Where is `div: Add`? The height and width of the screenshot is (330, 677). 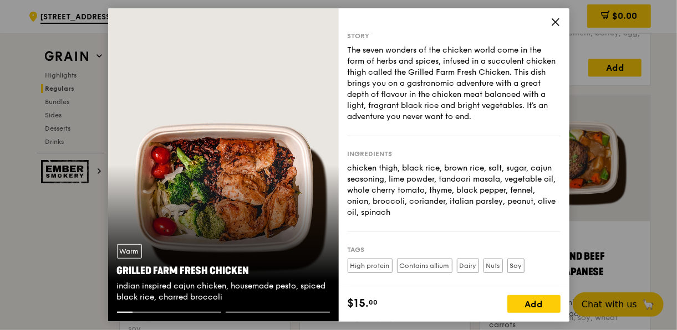 div: Add is located at coordinates (534, 304).